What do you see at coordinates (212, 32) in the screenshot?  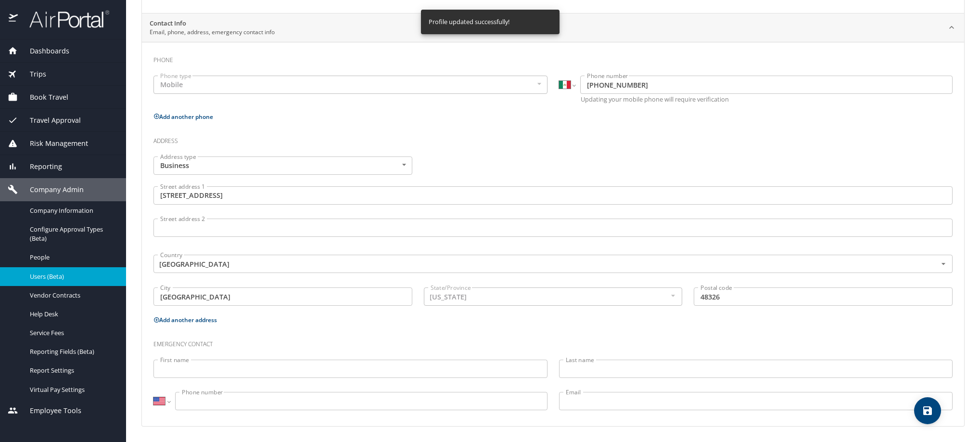 I see `p: Email, phone, address, emergency contact info` at bounding box center [212, 32].